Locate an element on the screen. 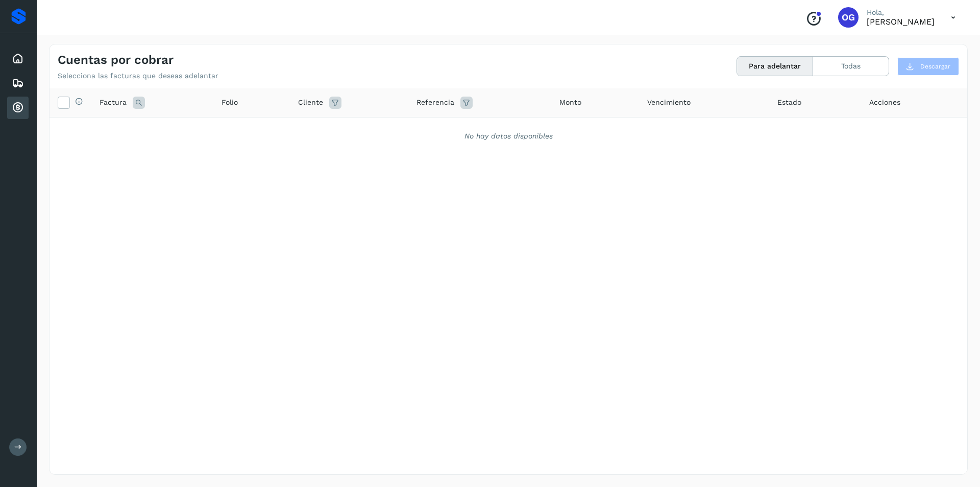  span: Monto is located at coordinates (570, 102).